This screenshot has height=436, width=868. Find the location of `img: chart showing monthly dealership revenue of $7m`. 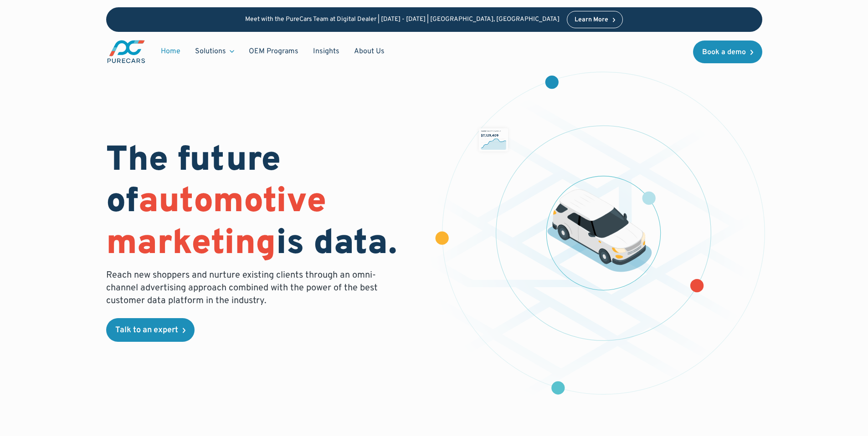

img: chart showing monthly dealership revenue of $7m is located at coordinates (493, 140).